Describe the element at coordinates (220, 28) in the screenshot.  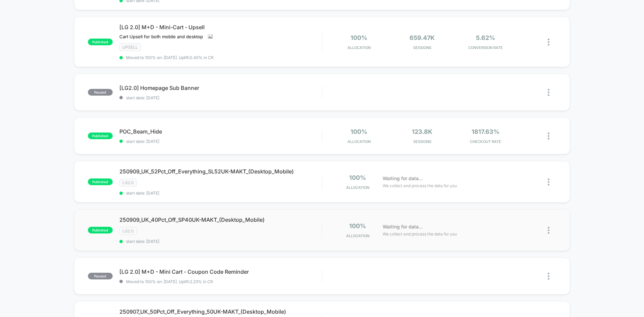
I see `span: [LG 2.0] M+D - Mini-Cart - Upsell` at that location.